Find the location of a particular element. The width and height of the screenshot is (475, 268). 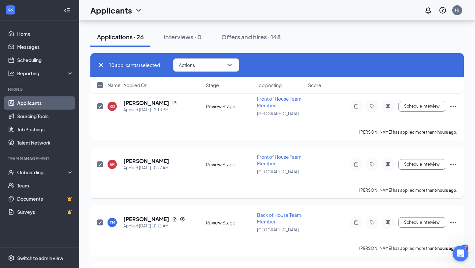

button: ActionsChevronDown is located at coordinates (206, 65).